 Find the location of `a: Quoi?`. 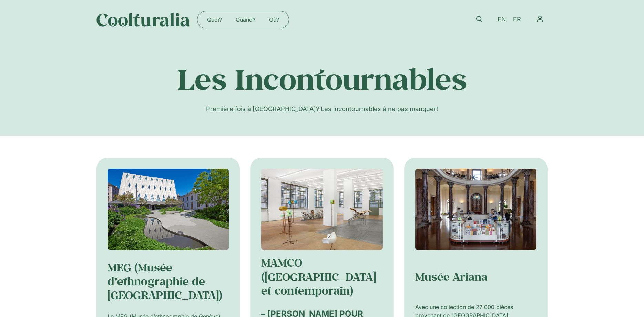

a: Quoi? is located at coordinates (214, 20).